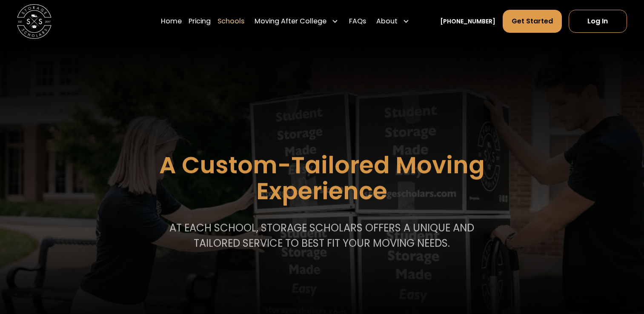 The width and height of the screenshot is (644, 314). What do you see at coordinates (532, 21) in the screenshot?
I see `a: Get Started` at bounding box center [532, 21].